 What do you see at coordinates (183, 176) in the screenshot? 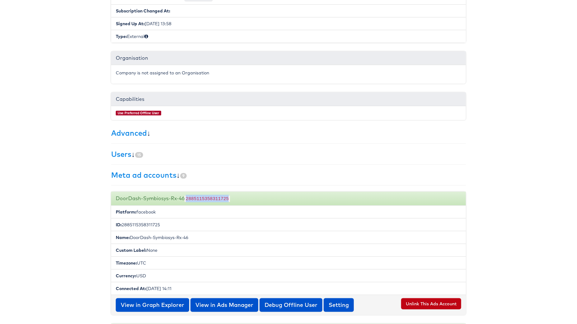
I see `span: 9` at bounding box center [183, 176].